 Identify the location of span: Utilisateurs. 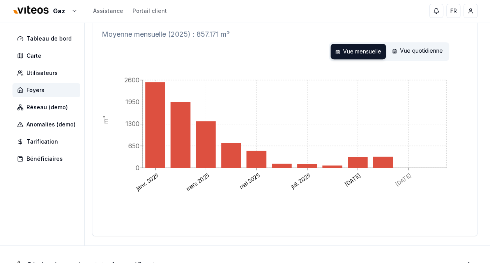
(42, 73).